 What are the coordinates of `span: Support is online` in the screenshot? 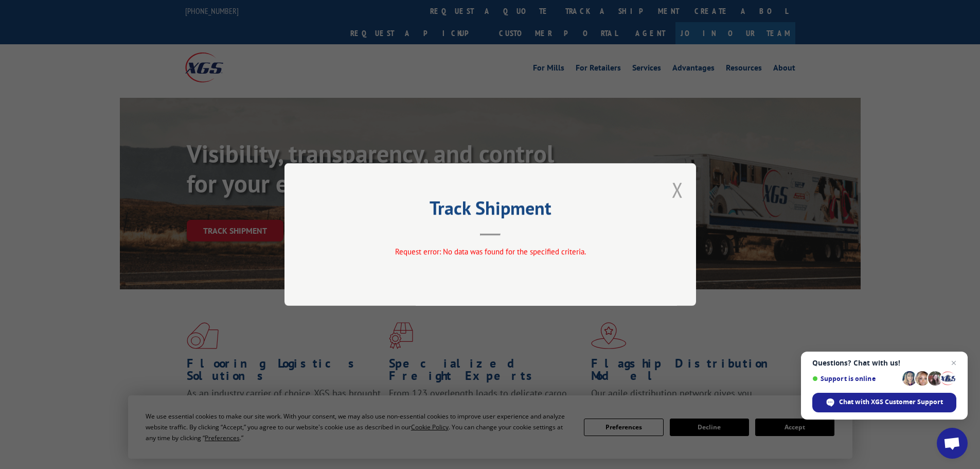 It's located at (856, 378).